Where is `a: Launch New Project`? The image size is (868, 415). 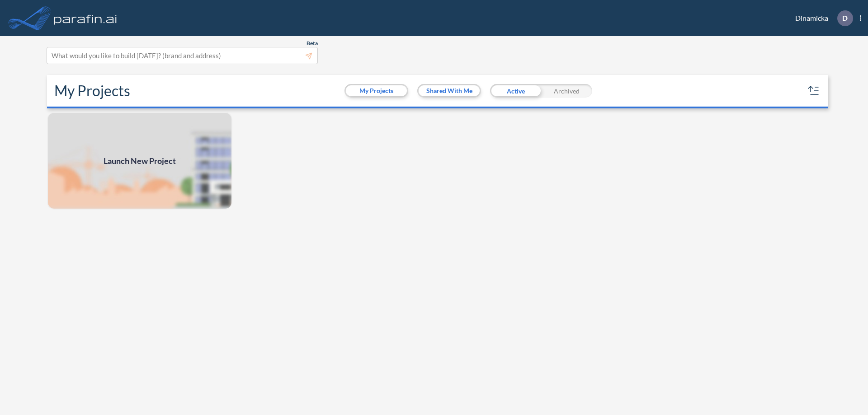
a: Launch New Project is located at coordinates (140, 161).